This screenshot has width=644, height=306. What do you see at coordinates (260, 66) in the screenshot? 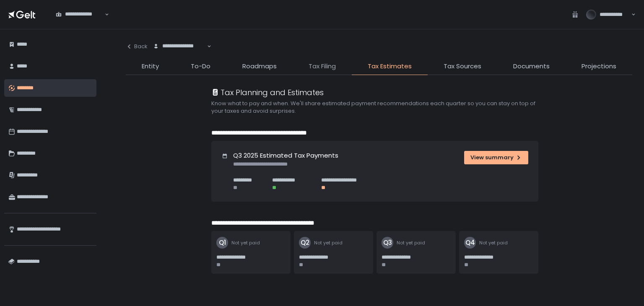
I see `span: Roadmaps` at bounding box center [260, 66].